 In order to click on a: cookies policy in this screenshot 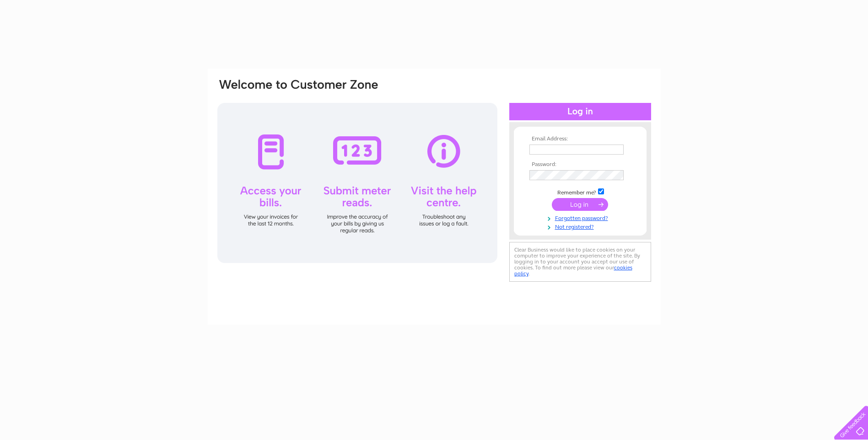, I will do `click(573, 270)`.